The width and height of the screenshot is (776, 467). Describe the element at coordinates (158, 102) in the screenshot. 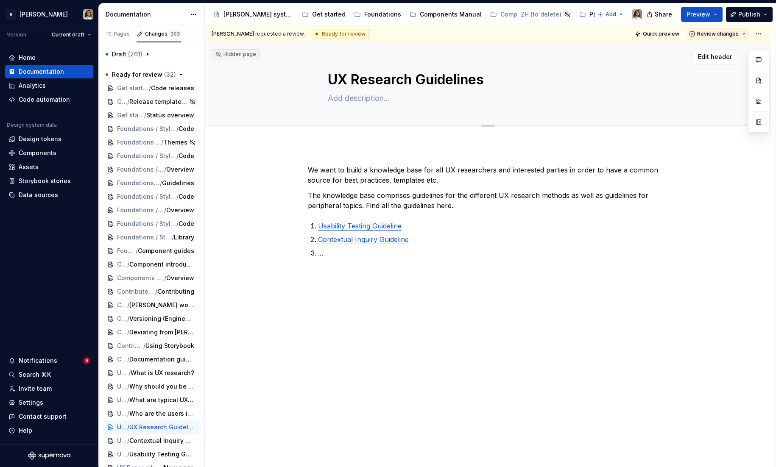

I see `span: Release template (hidden for viewers)` at that location.